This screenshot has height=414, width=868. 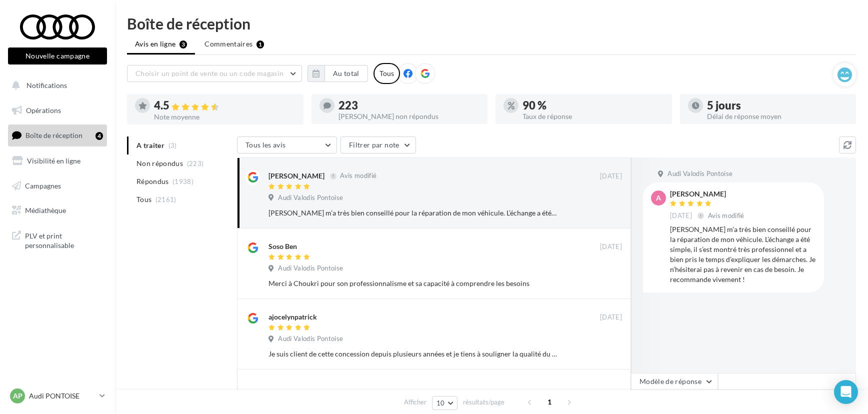 I want to click on div: Délai de réponse moyen, so click(x=777, y=117).